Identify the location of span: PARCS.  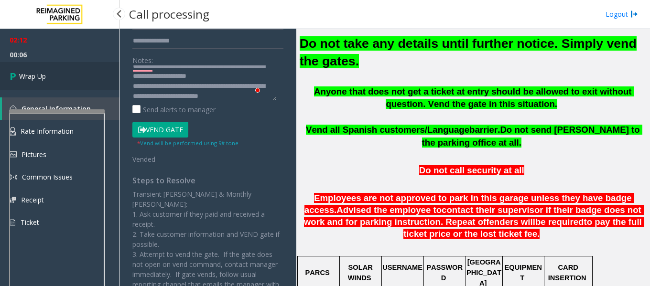
(317, 273).